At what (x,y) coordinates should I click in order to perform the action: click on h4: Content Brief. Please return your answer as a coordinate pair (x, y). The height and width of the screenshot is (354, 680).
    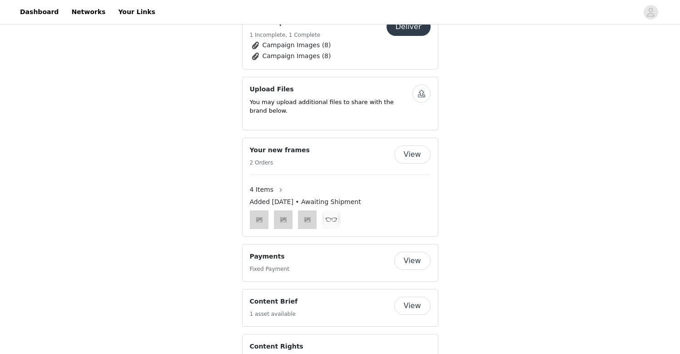
    Looking at the image, I should click on (274, 301).